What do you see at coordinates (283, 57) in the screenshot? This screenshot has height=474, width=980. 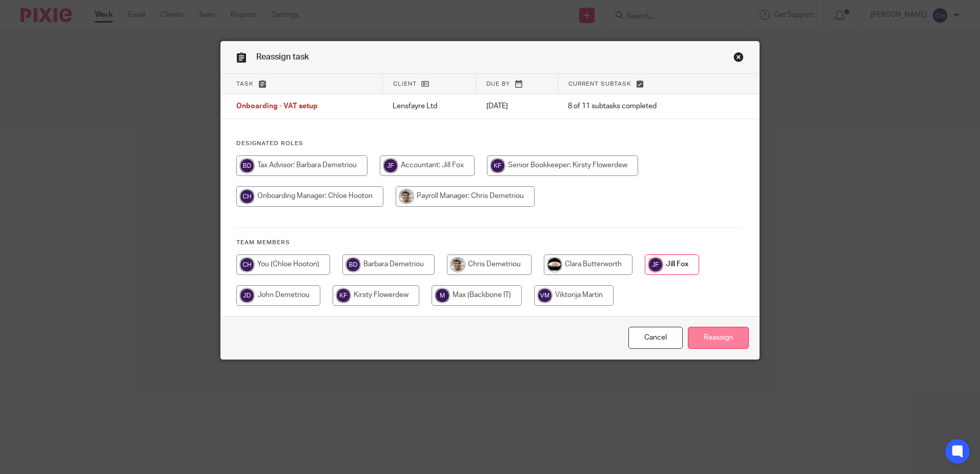 I see `span: Reassign task` at bounding box center [283, 57].